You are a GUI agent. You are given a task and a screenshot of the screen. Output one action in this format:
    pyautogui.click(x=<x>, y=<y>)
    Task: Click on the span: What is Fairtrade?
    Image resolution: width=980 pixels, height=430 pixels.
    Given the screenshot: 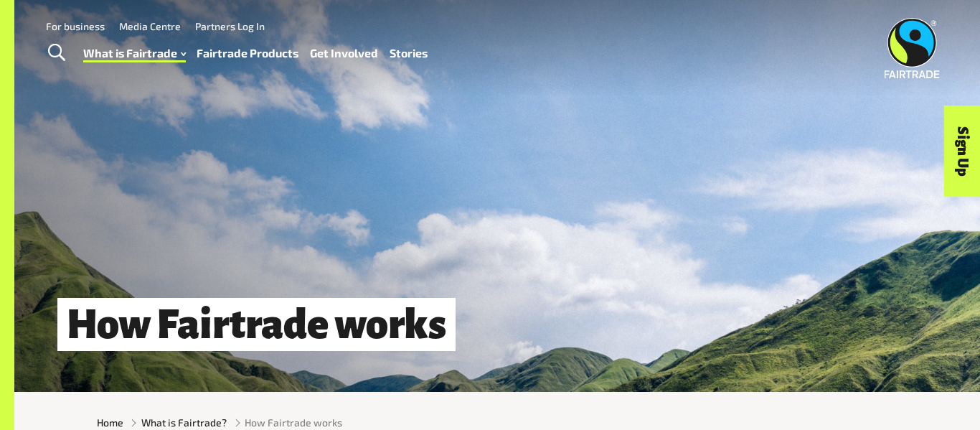 What is the action you would take?
    pyautogui.click(x=184, y=423)
    